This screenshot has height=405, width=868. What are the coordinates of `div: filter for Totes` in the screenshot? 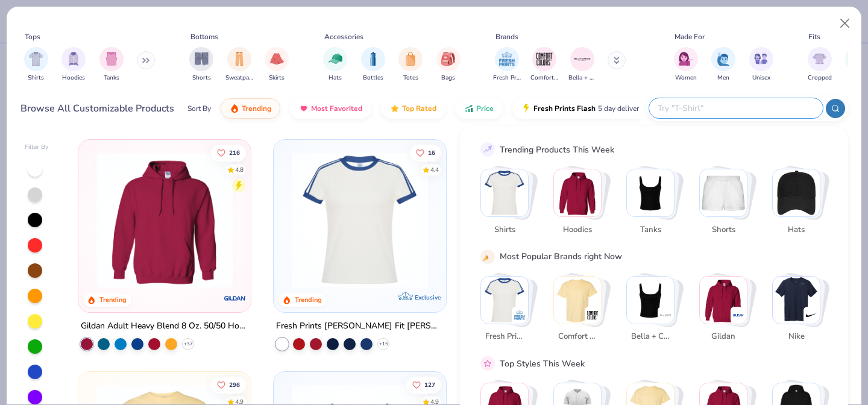 It's located at (411, 65).